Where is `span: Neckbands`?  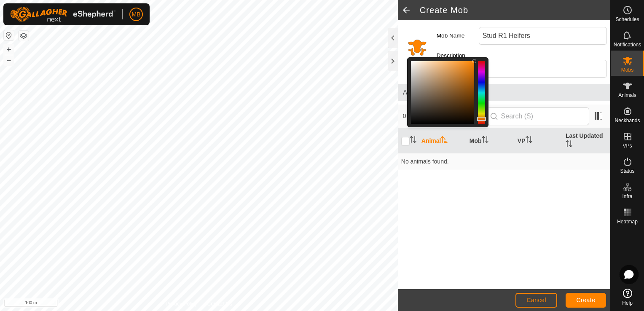 span: Neckbands is located at coordinates (628, 121).